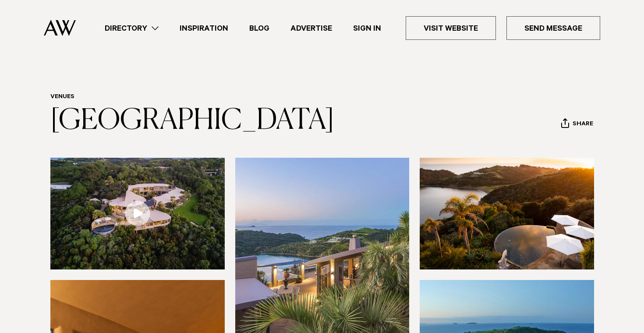  I want to click on a: Inspiration, so click(204, 28).